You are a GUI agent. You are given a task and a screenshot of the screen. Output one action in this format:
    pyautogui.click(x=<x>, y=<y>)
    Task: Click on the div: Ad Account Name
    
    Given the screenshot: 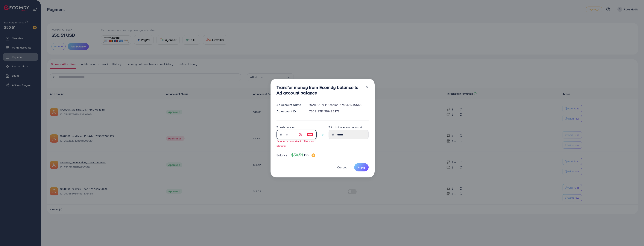 What is the action you would take?
    pyautogui.click(x=290, y=105)
    